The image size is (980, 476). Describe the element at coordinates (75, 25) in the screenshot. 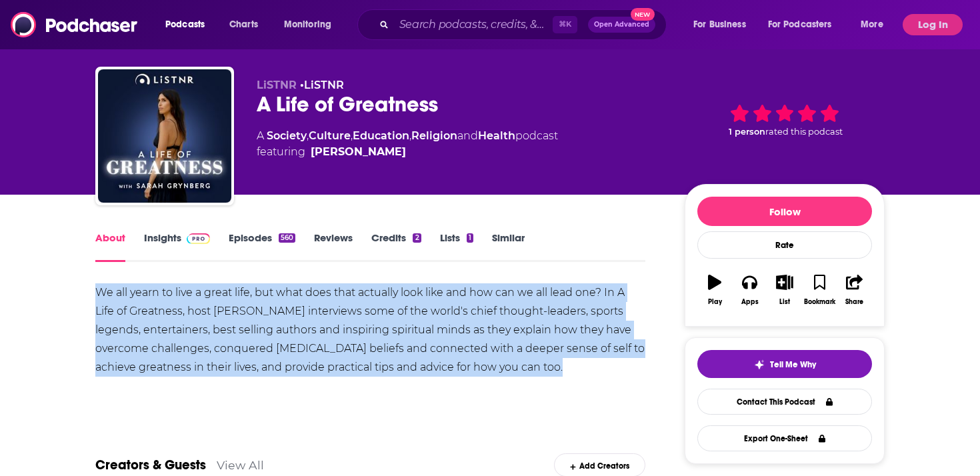

I see `a: Podchaser - Follow, Share and Rate Podcasts` at that location.